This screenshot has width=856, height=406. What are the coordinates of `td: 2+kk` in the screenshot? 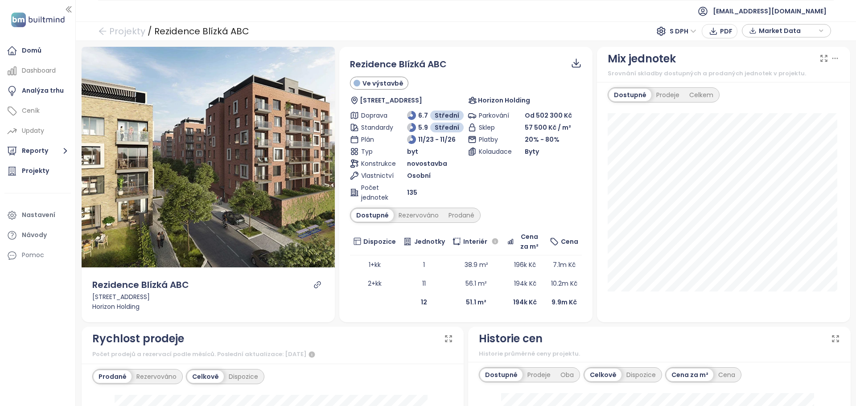 It's located at (375, 284).